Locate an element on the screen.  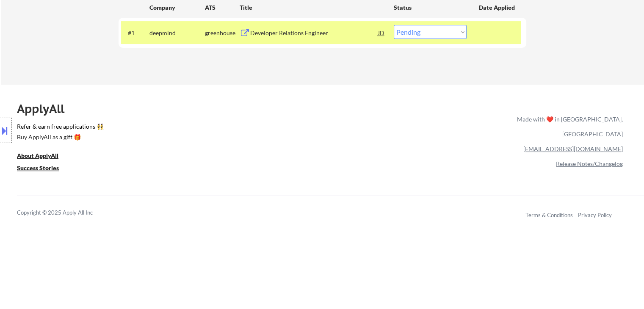
div: #1 is located at coordinates (135, 33).